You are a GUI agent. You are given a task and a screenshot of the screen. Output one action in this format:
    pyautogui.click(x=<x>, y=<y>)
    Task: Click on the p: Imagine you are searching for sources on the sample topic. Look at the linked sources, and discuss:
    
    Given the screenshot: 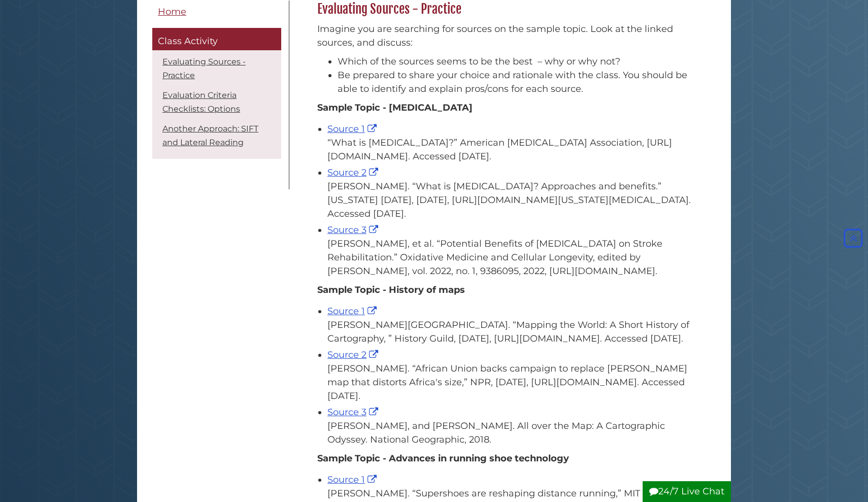 What is the action you would take?
    pyautogui.click(x=506, y=36)
    